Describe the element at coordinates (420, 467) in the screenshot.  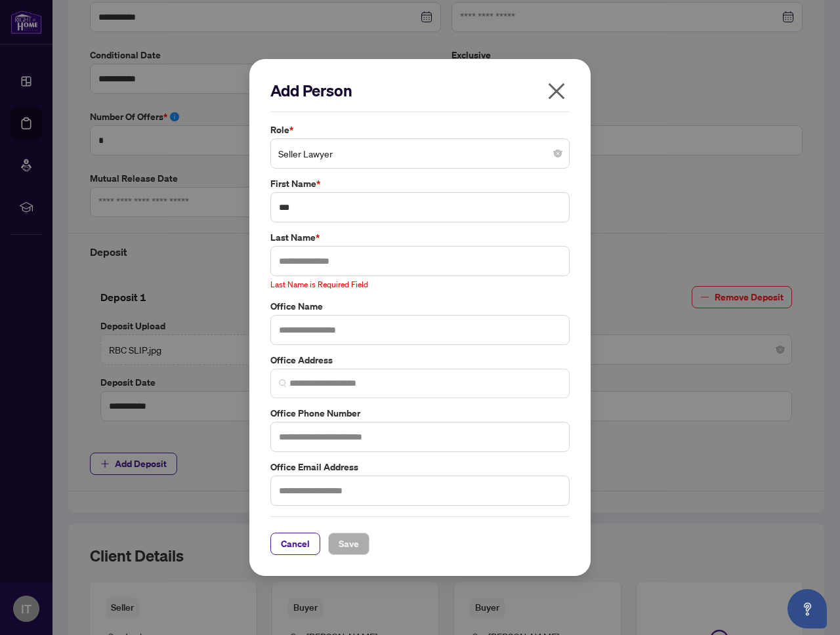
I see `label: Office Email Address` at that location.